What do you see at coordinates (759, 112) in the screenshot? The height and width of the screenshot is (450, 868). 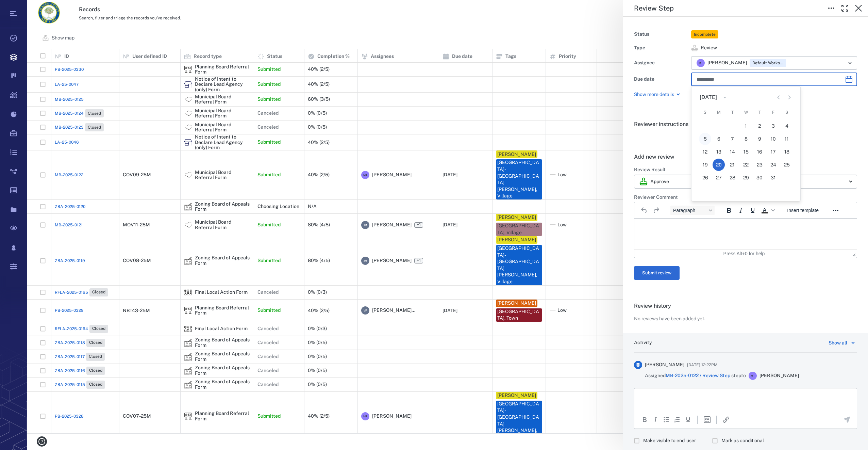 I see `span: Thursday` at bounding box center [759, 112].